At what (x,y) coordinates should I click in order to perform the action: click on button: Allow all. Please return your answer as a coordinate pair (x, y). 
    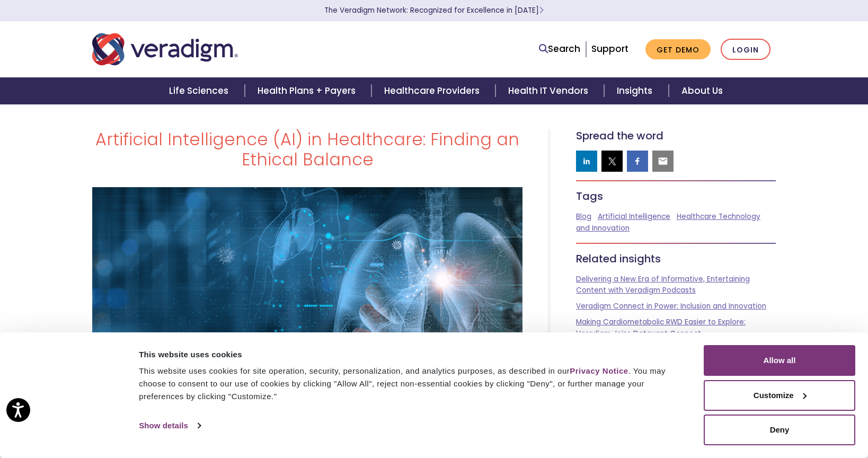
    Looking at the image, I should click on (779, 360).